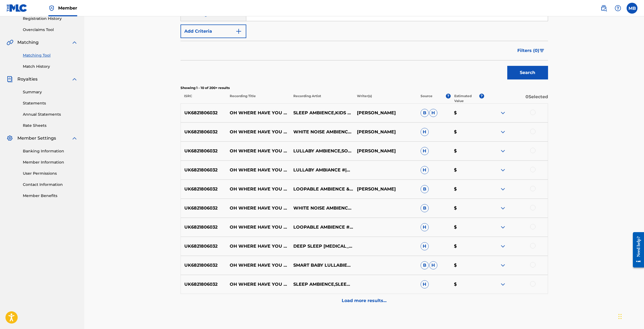  Describe the element at coordinates (239, 32) in the screenshot. I see `img: 9d2ae6d4665cec9f34b9.svg` at that location.